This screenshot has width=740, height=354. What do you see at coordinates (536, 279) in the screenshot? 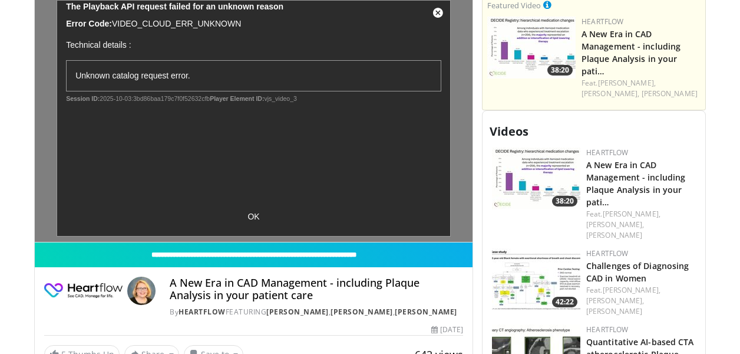
I see `img: 65719914-b9df-436f-8749-217792de2567.150x105_q85_crop-smart_upscale.jpg` at bounding box center [536, 279].